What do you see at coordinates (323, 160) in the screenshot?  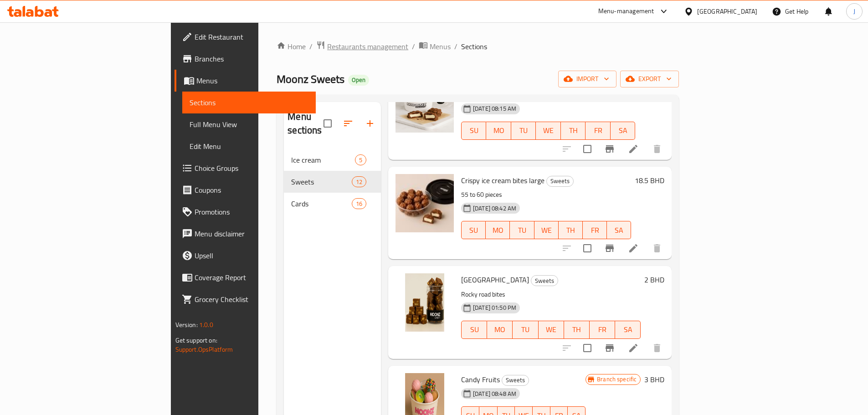 I see `div: Ice cream` at bounding box center [323, 160].